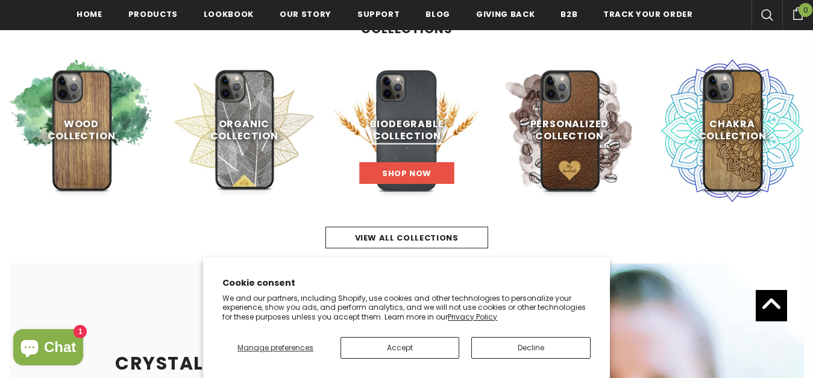 Image resolution: width=813 pixels, height=378 pixels. Describe the element at coordinates (48, 348) in the screenshot. I see `inbox-online-store-chat: Shopify online store chat` at that location.